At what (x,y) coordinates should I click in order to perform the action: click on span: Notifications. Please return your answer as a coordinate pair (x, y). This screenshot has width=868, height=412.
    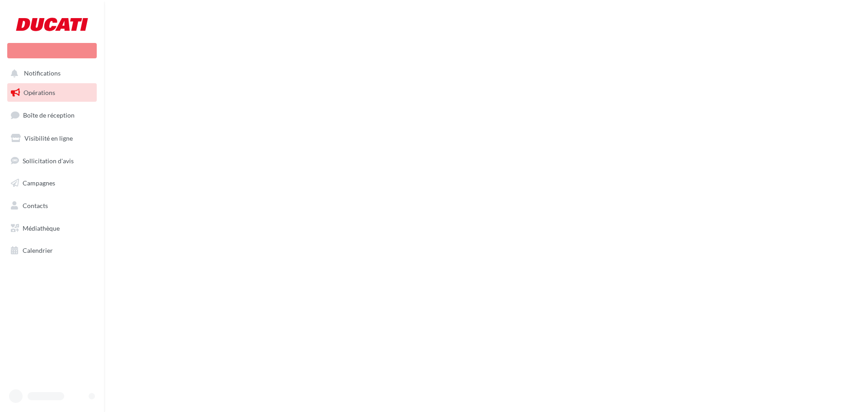
    Looking at the image, I should click on (42, 73).